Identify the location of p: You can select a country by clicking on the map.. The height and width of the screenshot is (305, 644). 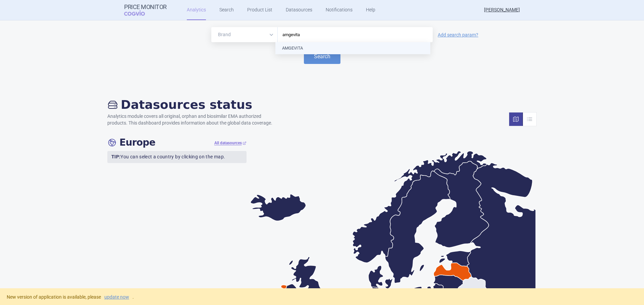
(177, 157).